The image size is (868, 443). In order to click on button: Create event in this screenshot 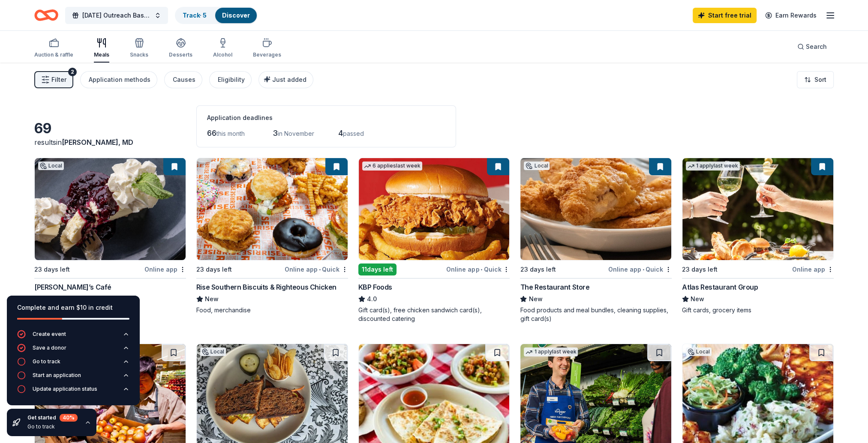, I will do `click(73, 337)`.